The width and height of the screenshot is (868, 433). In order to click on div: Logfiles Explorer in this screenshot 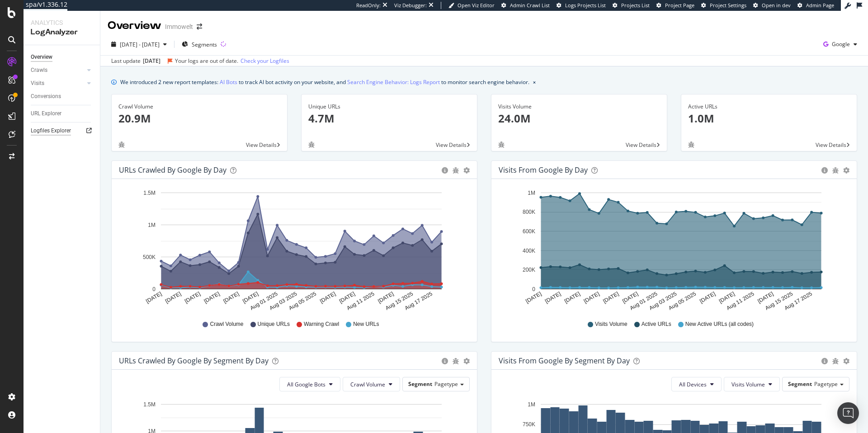, I will do `click(50, 131)`.